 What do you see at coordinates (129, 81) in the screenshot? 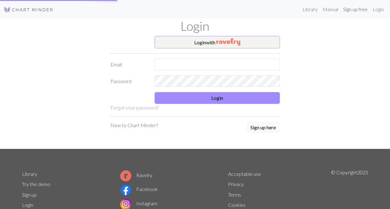
I see `label: Password` at bounding box center [129, 81].